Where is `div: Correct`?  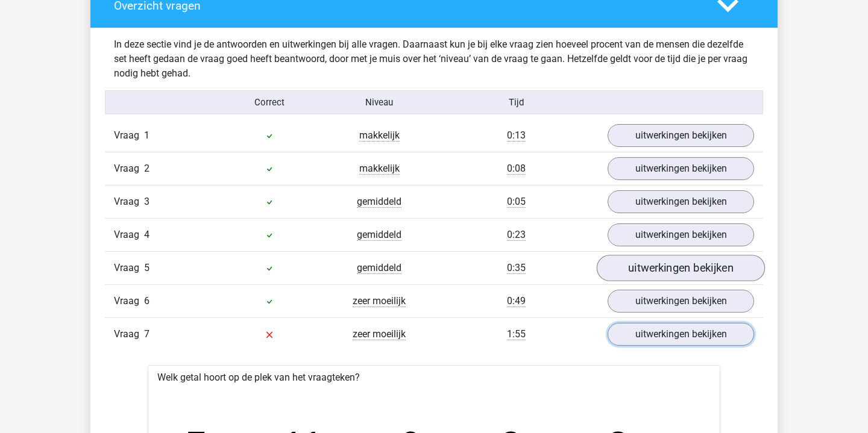 div: Correct is located at coordinates (270, 102).